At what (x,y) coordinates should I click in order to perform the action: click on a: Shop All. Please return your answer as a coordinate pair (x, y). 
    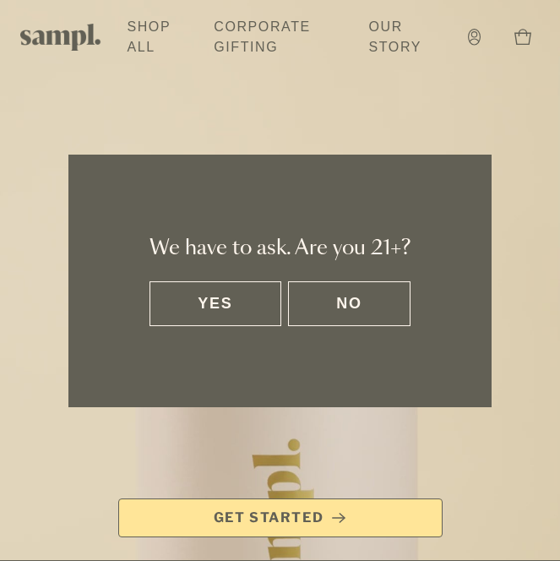
    Looking at the image, I should click on (153, 37).